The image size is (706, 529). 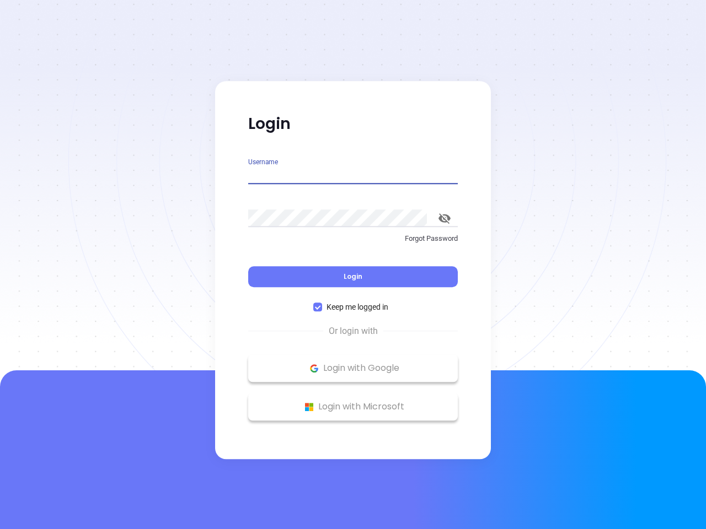 What do you see at coordinates (357, 307) in the screenshot?
I see `span: Keep me logged in` at bounding box center [357, 307].